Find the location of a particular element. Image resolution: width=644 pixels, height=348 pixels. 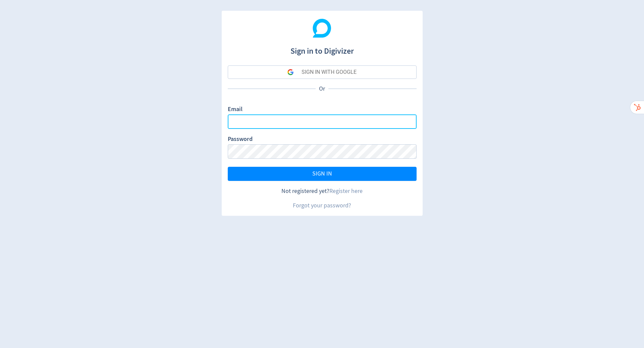

a: Register here is located at coordinates (345, 191).